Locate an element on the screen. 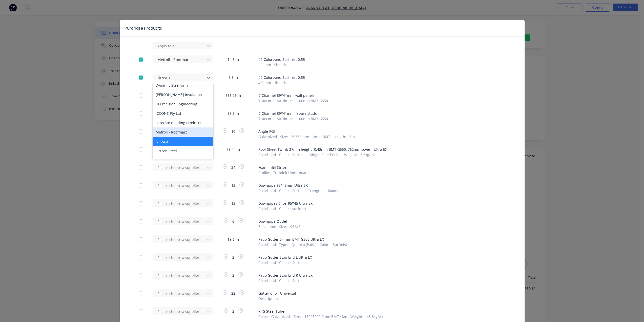 The image size is (644, 322). span: 24 is located at coordinates (233, 167).